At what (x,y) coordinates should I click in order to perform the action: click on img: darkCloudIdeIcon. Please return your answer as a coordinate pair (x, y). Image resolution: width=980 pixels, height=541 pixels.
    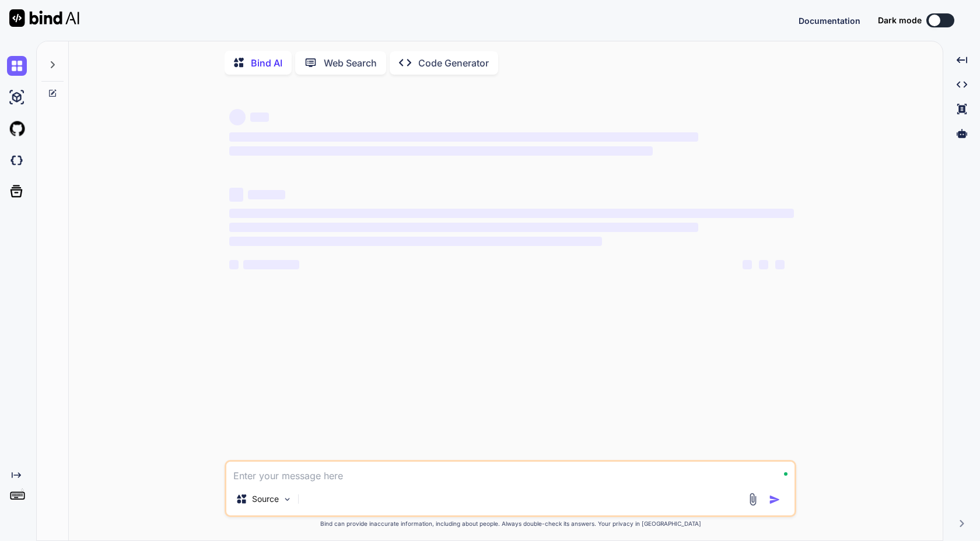
    Looking at the image, I should click on (17, 161).